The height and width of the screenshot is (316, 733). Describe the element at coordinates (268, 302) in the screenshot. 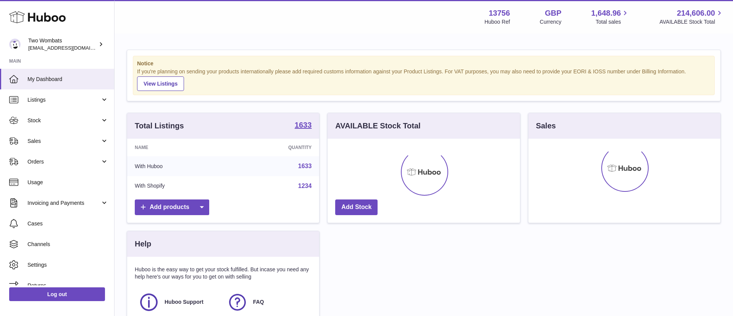

I see `a: FAQ` at that location.